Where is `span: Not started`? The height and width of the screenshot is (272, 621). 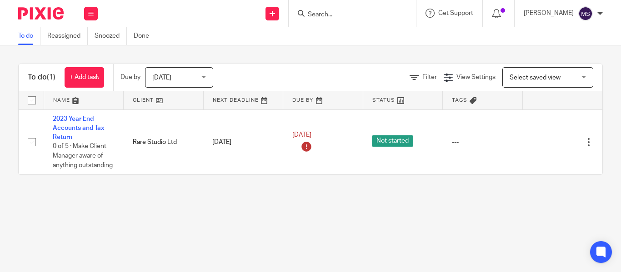 span: Not started is located at coordinates (392, 141).